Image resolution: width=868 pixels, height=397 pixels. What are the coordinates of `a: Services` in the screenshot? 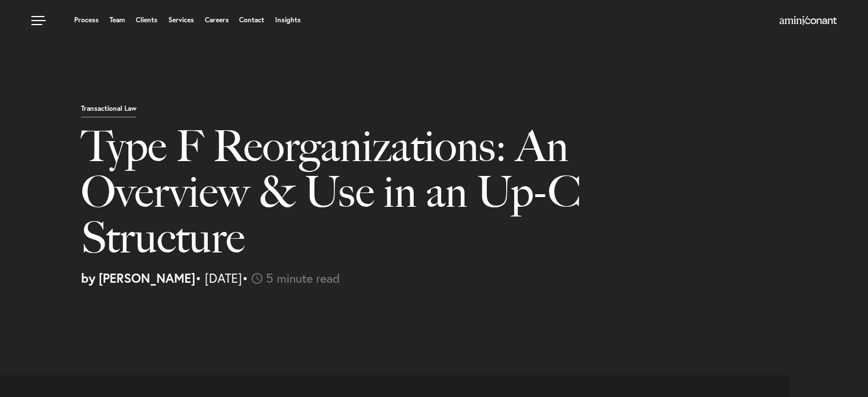 It's located at (181, 20).